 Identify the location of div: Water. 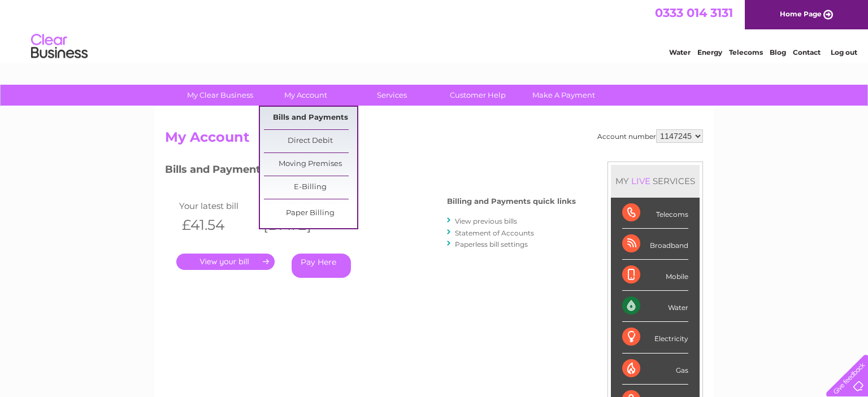
(655, 305).